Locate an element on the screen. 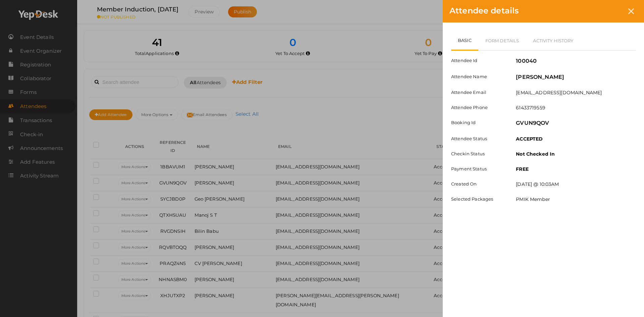  a: Form Details is located at coordinates (502, 41).